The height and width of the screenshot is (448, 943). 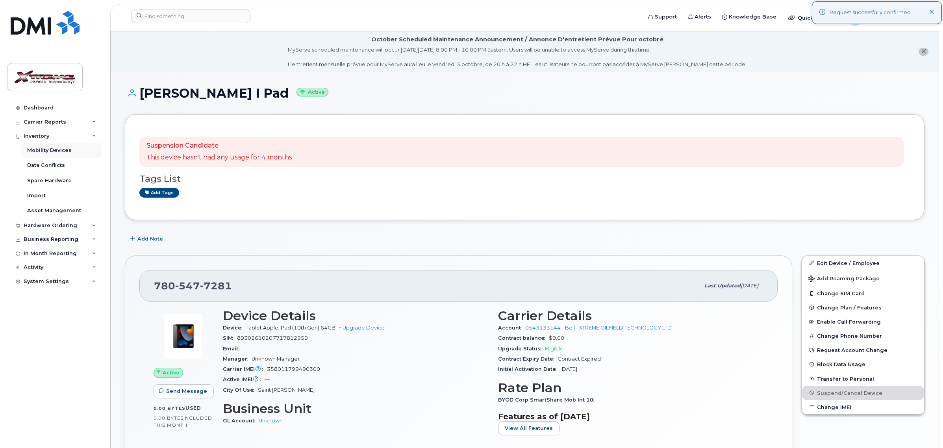 What do you see at coordinates (863, 278) in the screenshot?
I see `button: Add Roaming Package` at bounding box center [863, 278].